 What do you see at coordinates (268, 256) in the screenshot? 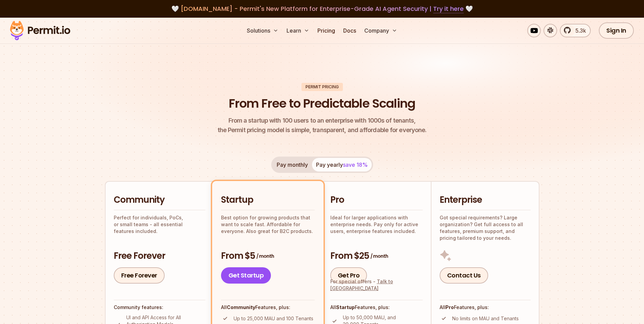
I see `h3: From $5` at bounding box center [268, 256].